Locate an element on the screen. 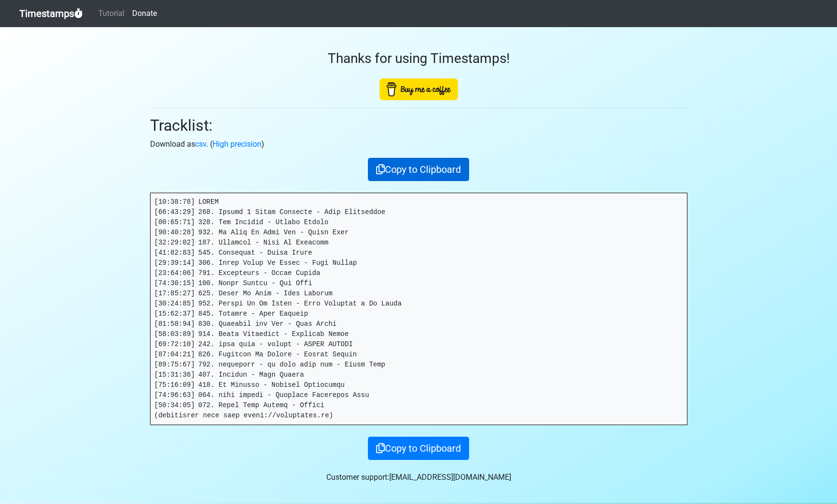 Image resolution: width=837 pixels, height=504 pixels. a: High precision is located at coordinates (237, 144).